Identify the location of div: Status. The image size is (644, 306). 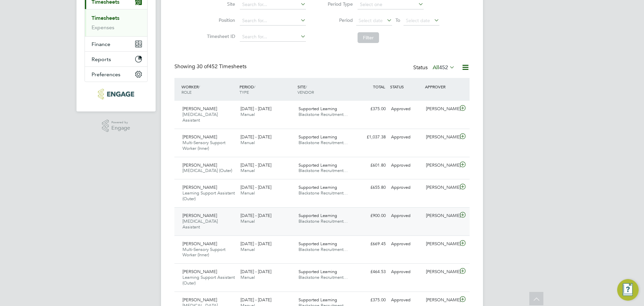
(435, 68).